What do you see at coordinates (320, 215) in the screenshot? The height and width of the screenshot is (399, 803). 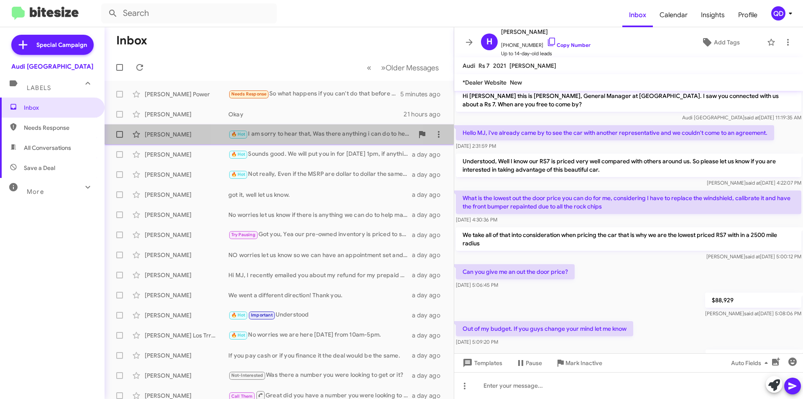 I see `div: No worries let us know if there is anything we can do to help make that choice easier` at bounding box center [320, 215].